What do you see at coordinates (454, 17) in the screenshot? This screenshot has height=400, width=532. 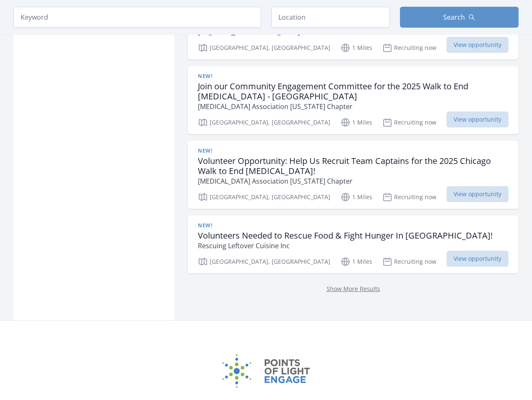 I see `span: Search` at bounding box center [454, 17].